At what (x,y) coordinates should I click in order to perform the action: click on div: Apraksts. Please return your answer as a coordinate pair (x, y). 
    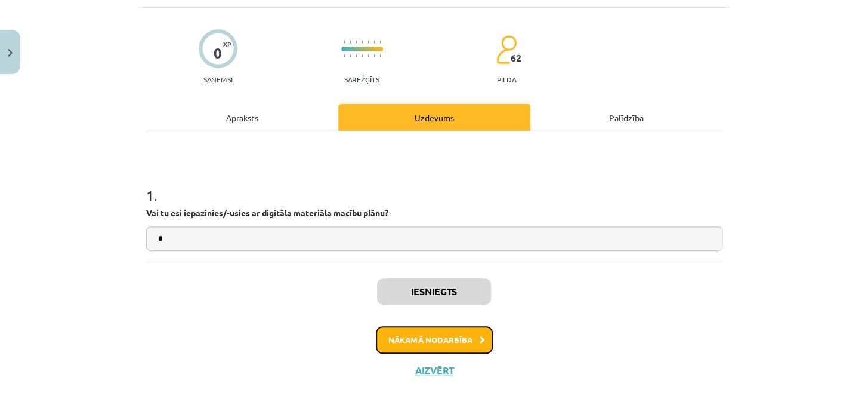
    Looking at the image, I should click on (242, 117).